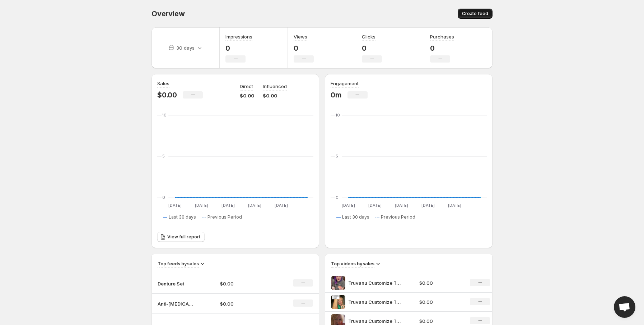  I want to click on p: Truvanu Customize Truvanu Shopify 3, so click(375, 283).